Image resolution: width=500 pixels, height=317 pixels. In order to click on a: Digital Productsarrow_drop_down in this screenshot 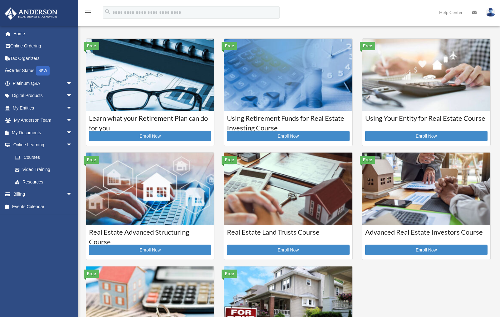, I will do `click(43, 96)`.